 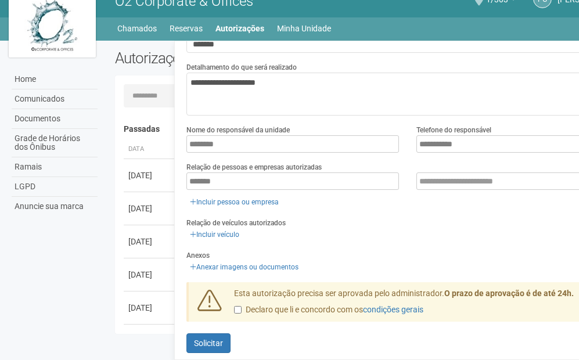 What do you see at coordinates (234, 202) in the screenshot?
I see `a: Incluir pessoa ou empresa` at bounding box center [234, 202].